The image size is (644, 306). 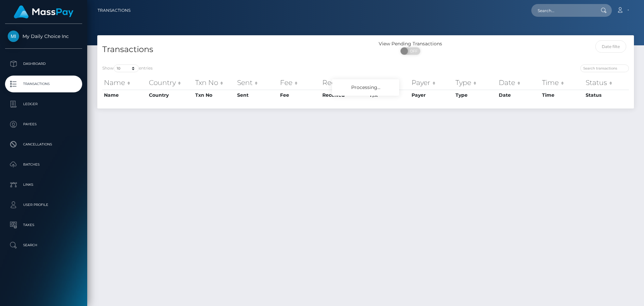 I want to click on th: F/X, so click(x=389, y=83).